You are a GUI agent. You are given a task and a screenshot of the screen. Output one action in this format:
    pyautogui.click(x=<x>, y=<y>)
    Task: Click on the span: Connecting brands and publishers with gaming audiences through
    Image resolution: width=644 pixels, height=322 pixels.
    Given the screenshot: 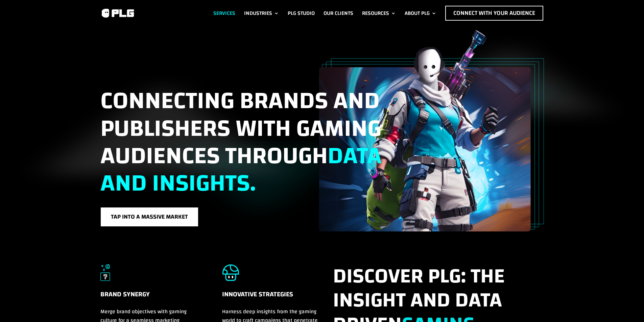 What is the action you would take?
    pyautogui.click(x=241, y=142)
    